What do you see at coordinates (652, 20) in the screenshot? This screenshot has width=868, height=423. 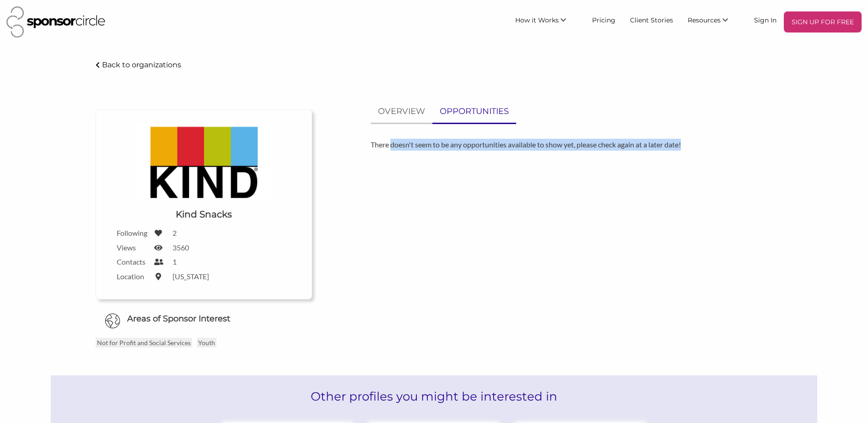 I see `a: Client Stories` at bounding box center [652, 20].